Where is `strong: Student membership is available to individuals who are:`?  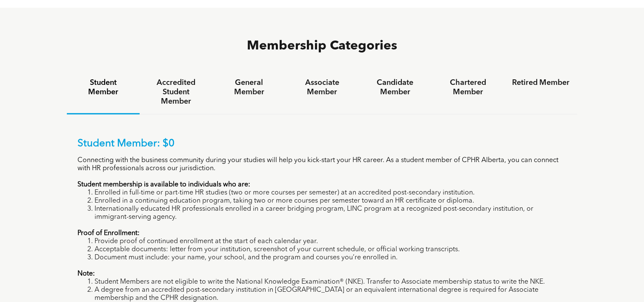 strong: Student membership is available to individuals who are: is located at coordinates (164, 184).